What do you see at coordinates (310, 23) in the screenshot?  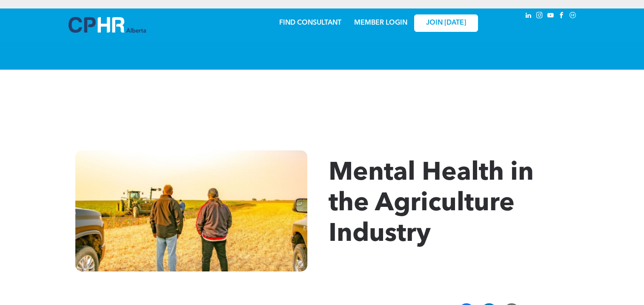 I see `a: FIND CONSULTANT` at bounding box center [310, 23].